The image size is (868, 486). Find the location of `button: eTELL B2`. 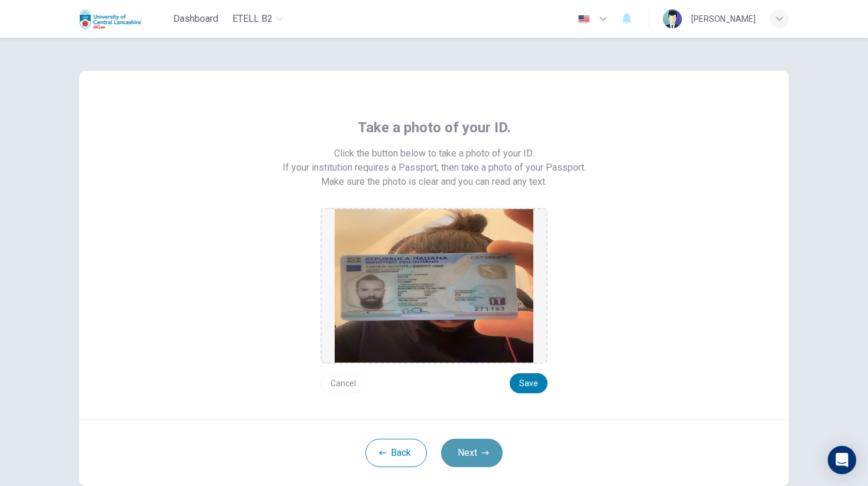

button: eTELL B2 is located at coordinates (258, 19).